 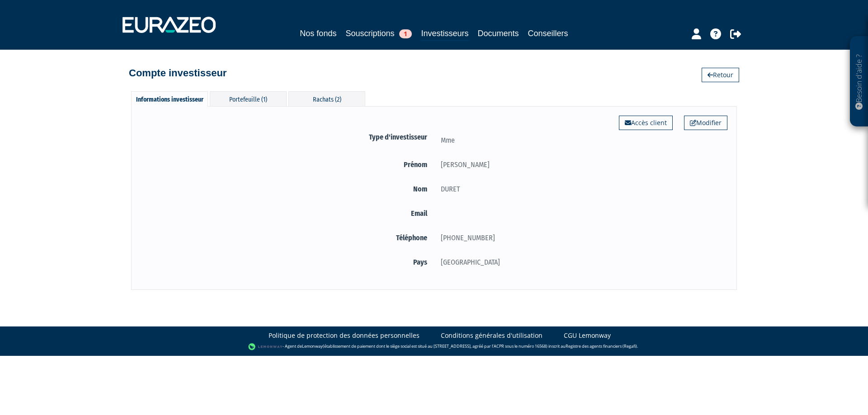 What do you see at coordinates (312, 346) in the screenshot?
I see `a: Lemonway` at bounding box center [312, 346].